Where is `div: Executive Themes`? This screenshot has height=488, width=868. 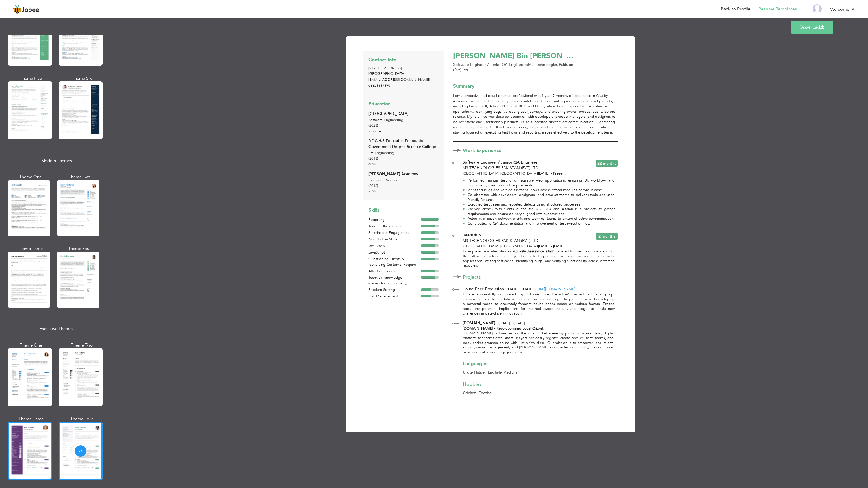 div: Executive Themes is located at coordinates (56, 329).